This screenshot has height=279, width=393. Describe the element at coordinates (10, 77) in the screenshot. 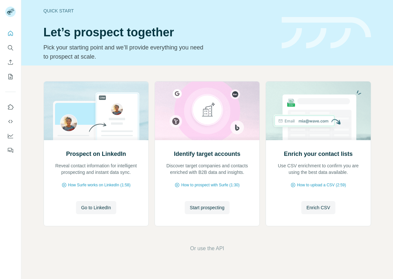

I see `button: My lists` at that location.